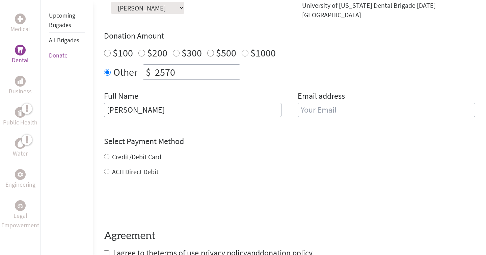 The image size is (486, 255). What do you see at coordinates (125, 72) in the screenshot?
I see `label: Other` at bounding box center [125, 72].